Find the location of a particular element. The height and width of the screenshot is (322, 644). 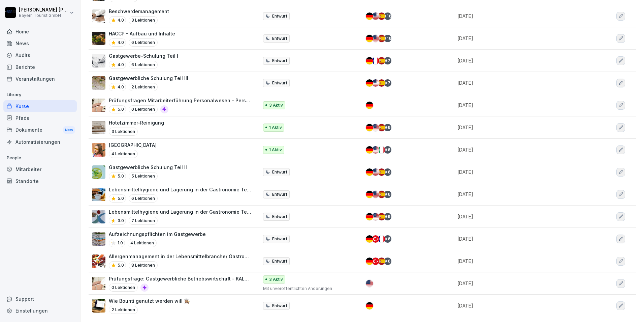

img: sj5gmq7d1bli5fn98s75q6vh.png is located at coordinates (99, 306).